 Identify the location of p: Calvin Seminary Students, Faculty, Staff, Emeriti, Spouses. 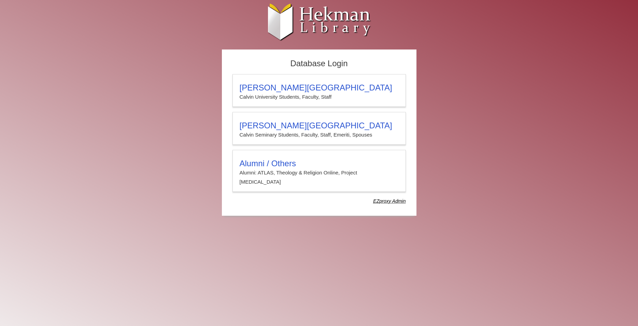
(319, 135).